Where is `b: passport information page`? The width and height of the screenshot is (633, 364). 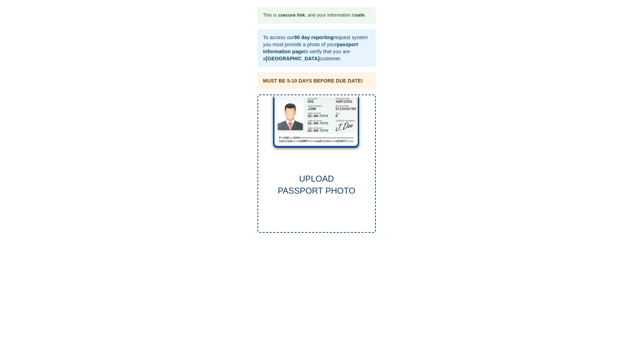 b: passport information page is located at coordinates (311, 48).